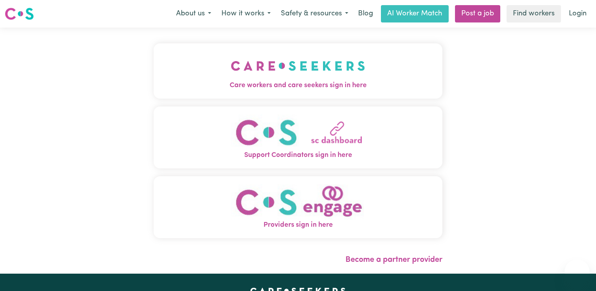 Image resolution: width=596 pixels, height=291 pixels. Describe the element at coordinates (298, 225) in the screenshot. I see `span: Providers sign in here` at that location.